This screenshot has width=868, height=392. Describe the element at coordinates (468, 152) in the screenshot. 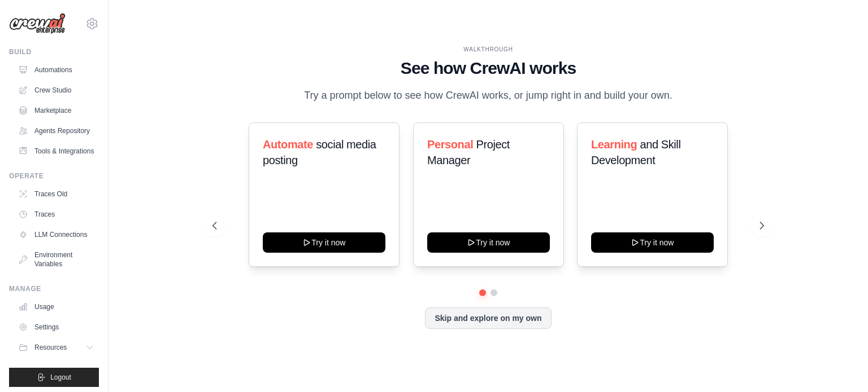

I see `span: Project Manager` at that location.